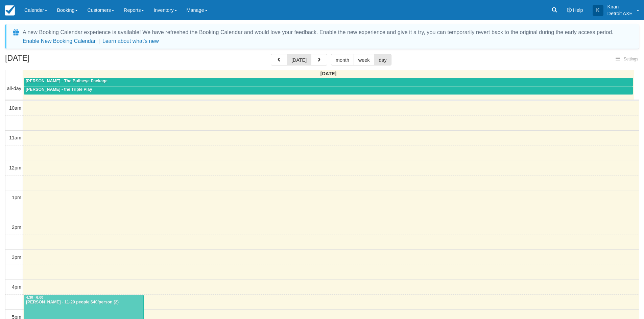 This screenshot has width=644, height=319. I want to click on span: 1pm, so click(16, 198).